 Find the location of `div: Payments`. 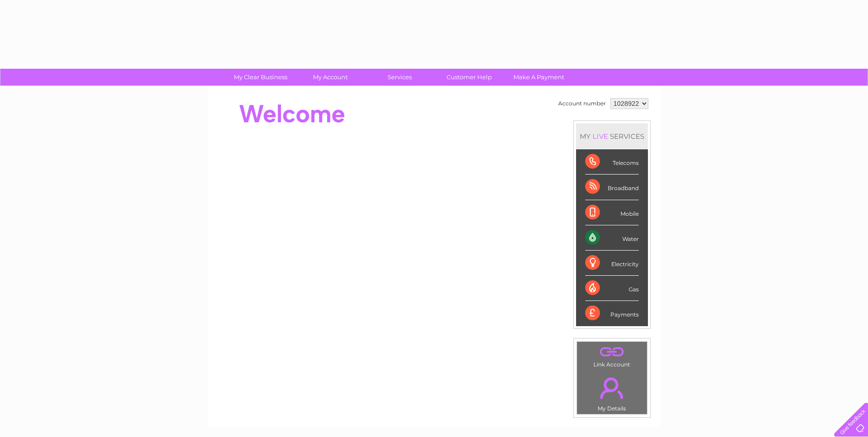

div: Payments is located at coordinates (611, 313).